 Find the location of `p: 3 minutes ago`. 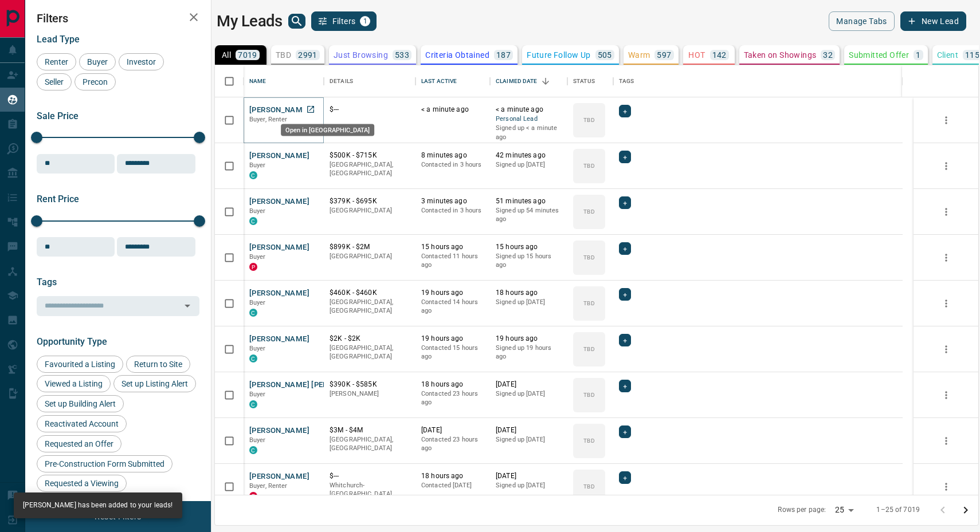

p: 3 minutes ago is located at coordinates (452, 201).